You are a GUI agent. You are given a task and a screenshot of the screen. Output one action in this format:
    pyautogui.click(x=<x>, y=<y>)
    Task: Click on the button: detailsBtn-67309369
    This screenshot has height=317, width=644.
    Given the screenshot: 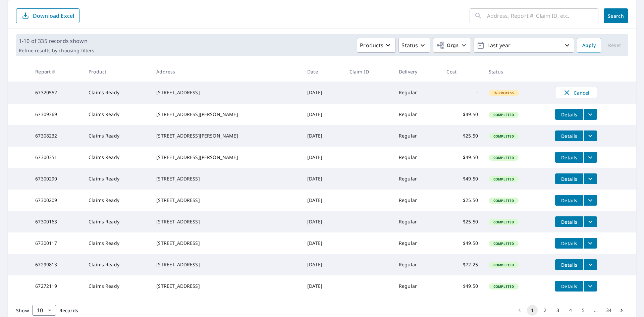 What is the action you would take?
    pyautogui.click(x=569, y=115)
    